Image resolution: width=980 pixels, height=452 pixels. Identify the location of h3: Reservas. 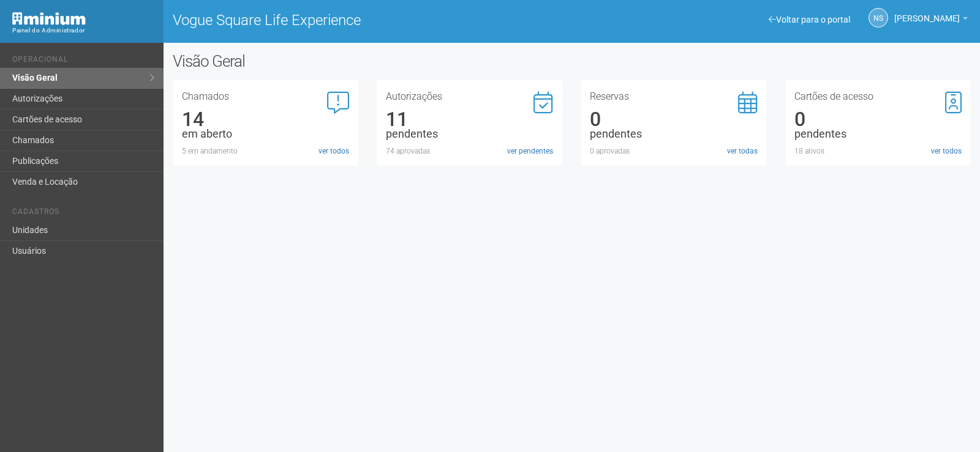
(673, 97).